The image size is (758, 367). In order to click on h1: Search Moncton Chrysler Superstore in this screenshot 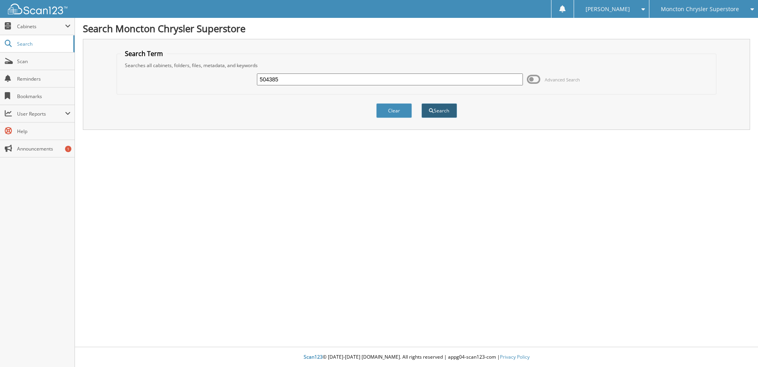, I will do `click(417, 28)`.